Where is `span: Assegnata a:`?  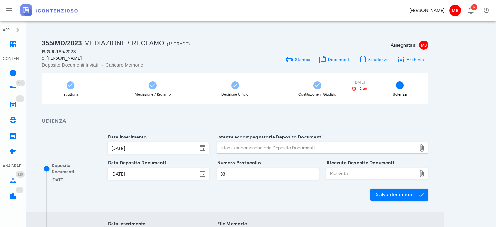
span: Assegnata a: is located at coordinates (403, 45).